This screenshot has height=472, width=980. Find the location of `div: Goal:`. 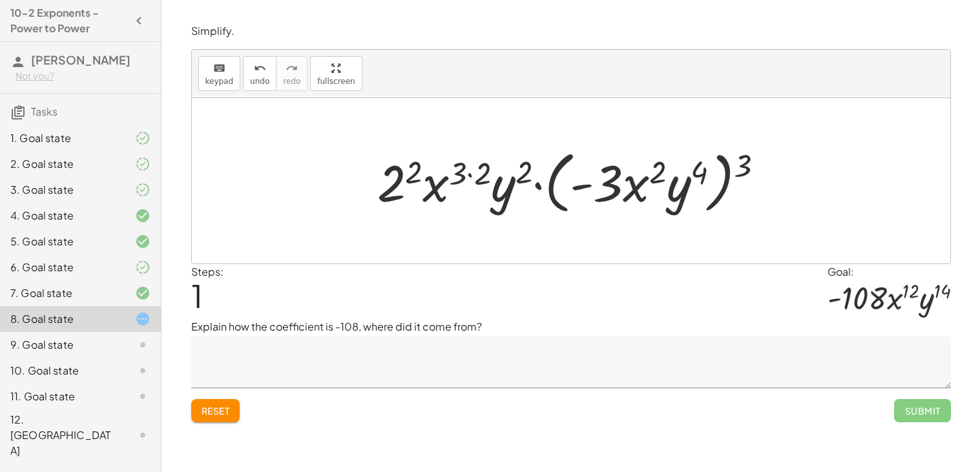

div: Goal: is located at coordinates (889, 272).